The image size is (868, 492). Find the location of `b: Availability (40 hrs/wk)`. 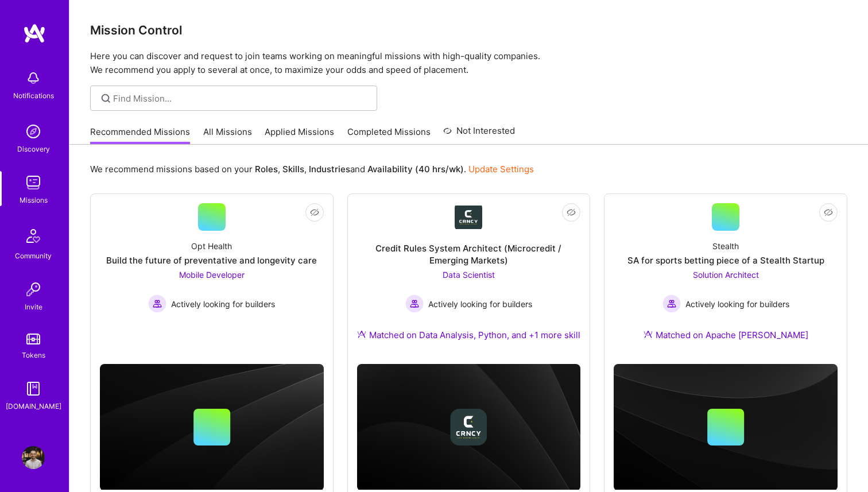

b: Availability (40 hrs/wk) is located at coordinates (415, 169).